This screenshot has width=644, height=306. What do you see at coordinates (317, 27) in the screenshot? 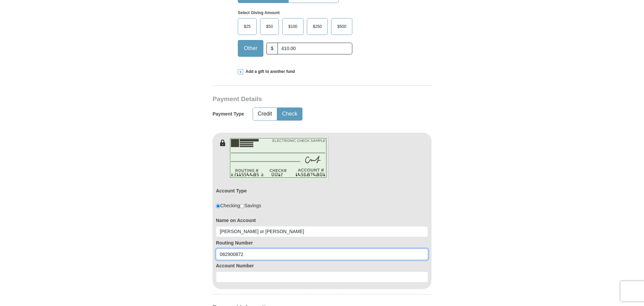
I see `span: $250` at bounding box center [317, 27].